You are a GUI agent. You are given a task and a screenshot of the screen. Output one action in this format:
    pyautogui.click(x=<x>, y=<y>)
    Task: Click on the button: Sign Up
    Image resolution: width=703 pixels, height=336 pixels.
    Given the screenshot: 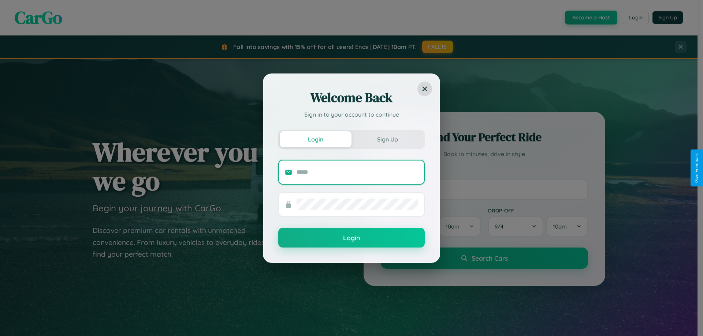 What is the action you would take?
    pyautogui.click(x=387, y=139)
    